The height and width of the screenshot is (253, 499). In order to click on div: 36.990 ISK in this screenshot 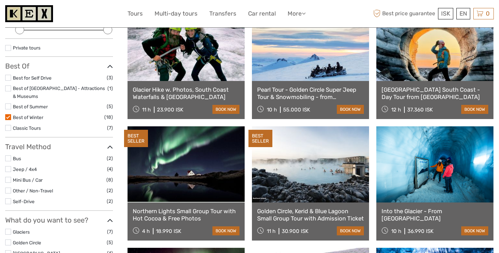, I will do `click(420, 232)`.